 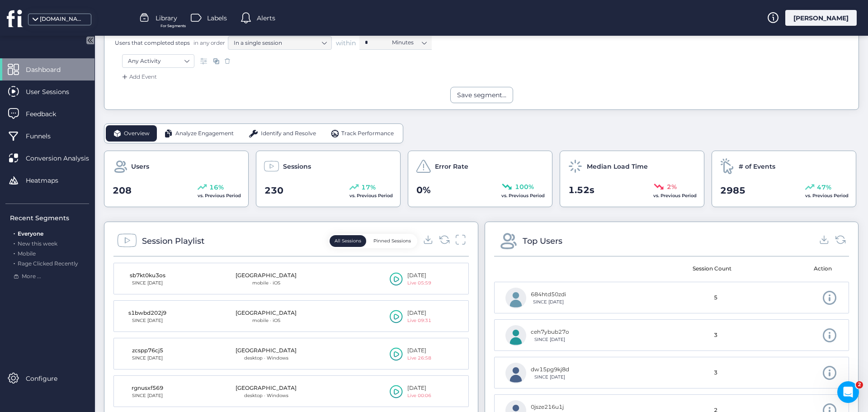 I want to click on span: Error Rate, so click(x=452, y=167).